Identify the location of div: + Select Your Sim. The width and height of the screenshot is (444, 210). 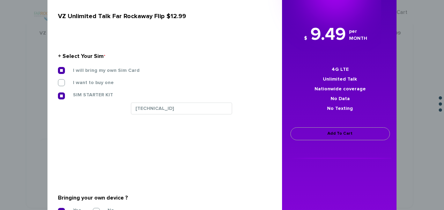
(162, 56).